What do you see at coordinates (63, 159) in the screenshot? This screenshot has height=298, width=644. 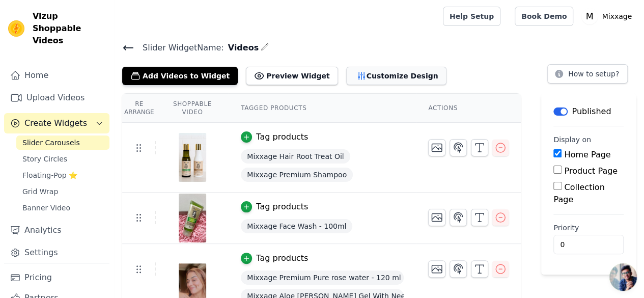 I see `a: Story Circles` at bounding box center [63, 159].